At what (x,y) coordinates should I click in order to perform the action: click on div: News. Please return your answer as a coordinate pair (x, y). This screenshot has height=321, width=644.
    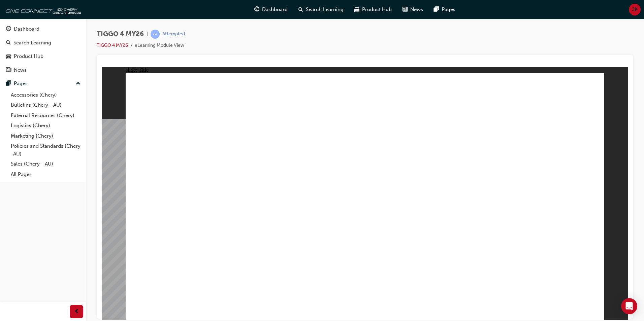
    Looking at the image, I should click on (20, 70).